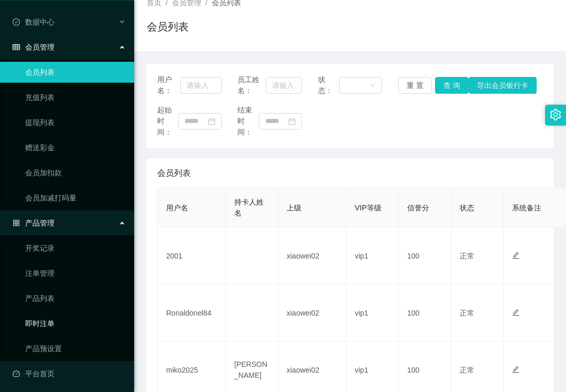  What do you see at coordinates (368, 207) in the screenshot?
I see `span: VIP等级` at bounding box center [368, 207].